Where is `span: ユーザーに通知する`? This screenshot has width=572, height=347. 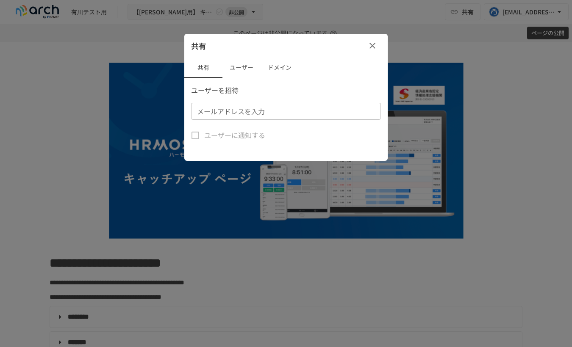 span: ユーザーに通知する is located at coordinates (235, 135).